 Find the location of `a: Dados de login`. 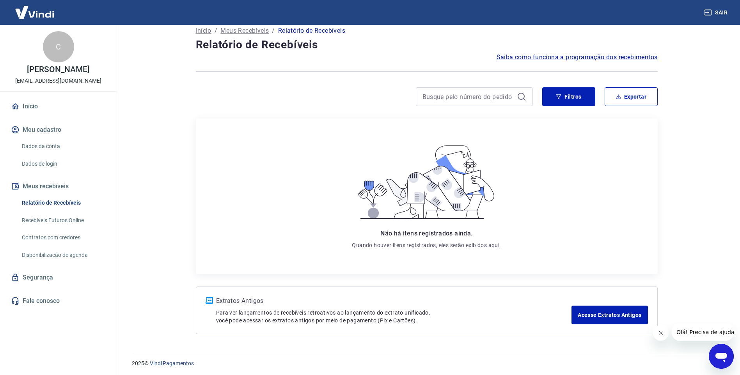

a: Dados de login is located at coordinates (63, 164).